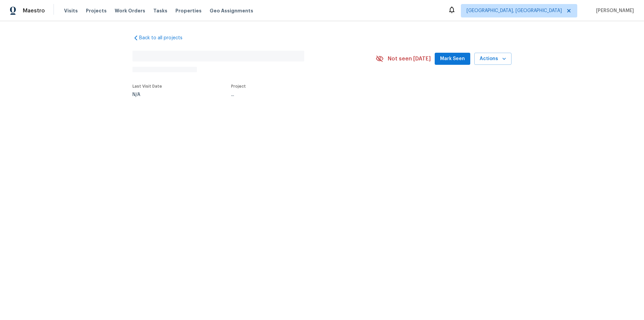 The width and height of the screenshot is (644, 320). Describe the element at coordinates (239, 86) in the screenshot. I see `span: Project` at that location.